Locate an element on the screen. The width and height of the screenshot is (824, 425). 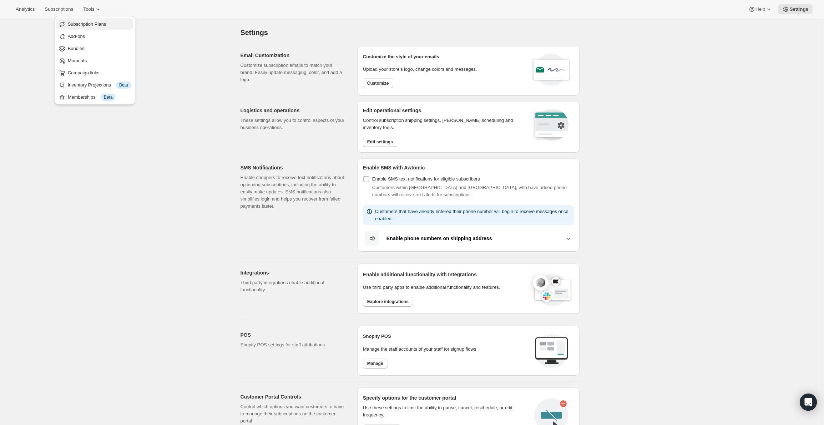
div: Inventory Projections is located at coordinates (99, 85).